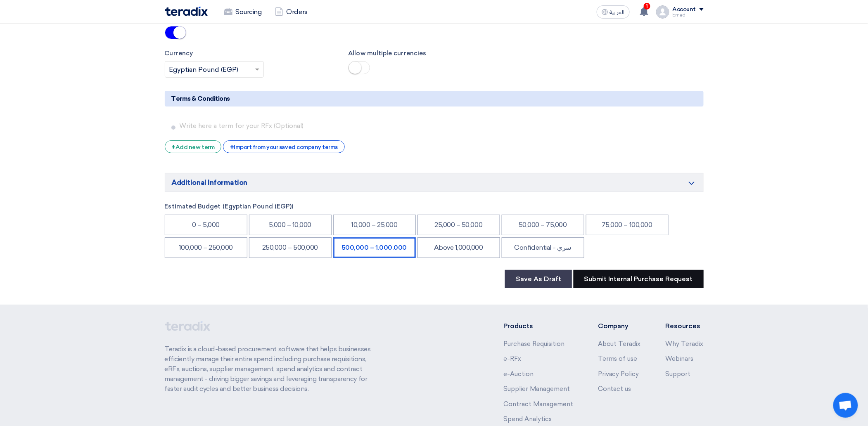 This screenshot has height=426, width=868. Describe the element at coordinates (618, 13) in the screenshot. I see `span: العربية` at that location.